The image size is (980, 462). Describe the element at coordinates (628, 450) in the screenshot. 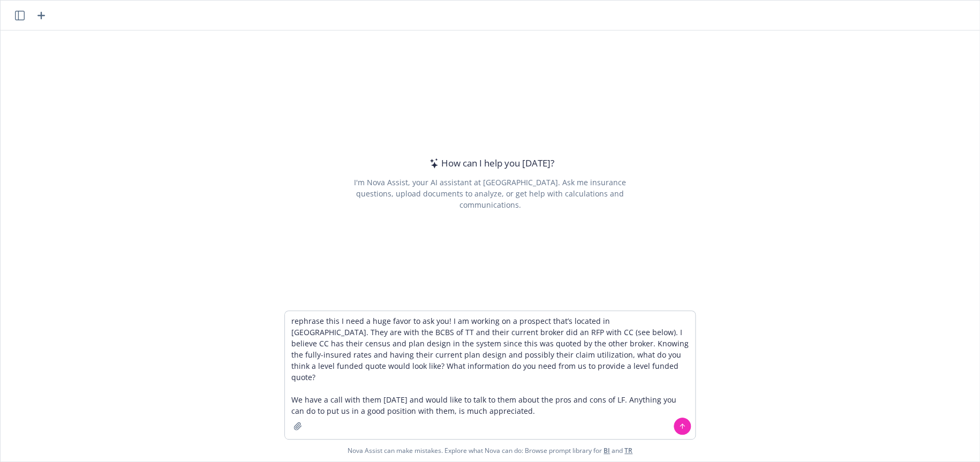

I see `a: TR` at that location.